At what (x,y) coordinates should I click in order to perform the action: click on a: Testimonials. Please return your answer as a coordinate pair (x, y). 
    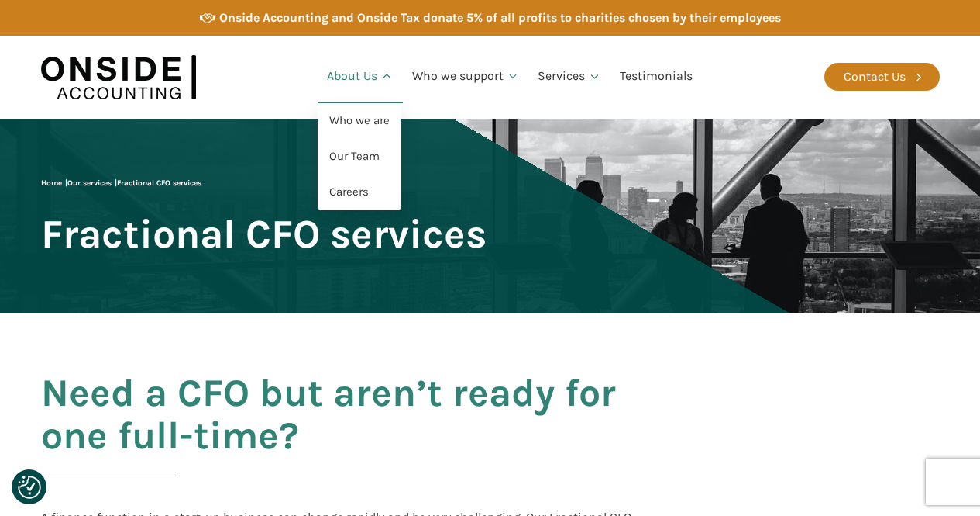
    Looking at the image, I should click on (656, 76).